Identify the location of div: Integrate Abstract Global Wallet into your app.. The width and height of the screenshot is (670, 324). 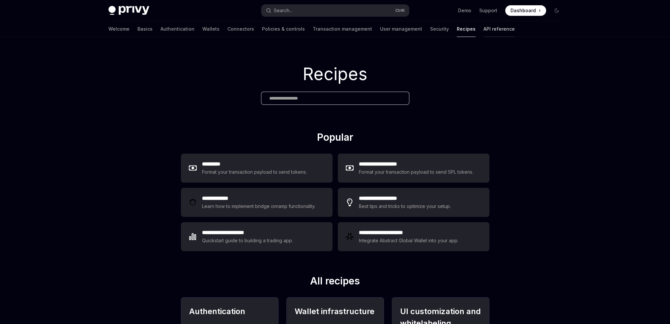
(409, 241).